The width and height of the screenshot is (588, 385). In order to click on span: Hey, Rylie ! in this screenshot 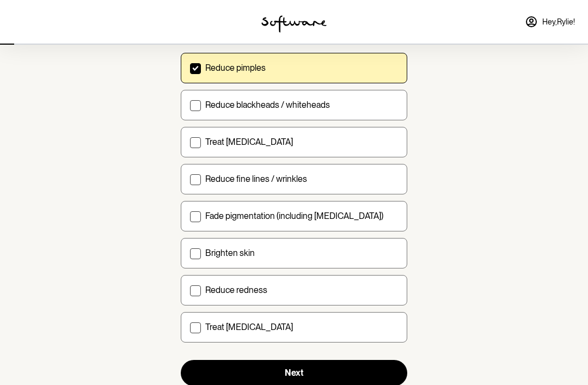, I will do `click(558, 22)`.